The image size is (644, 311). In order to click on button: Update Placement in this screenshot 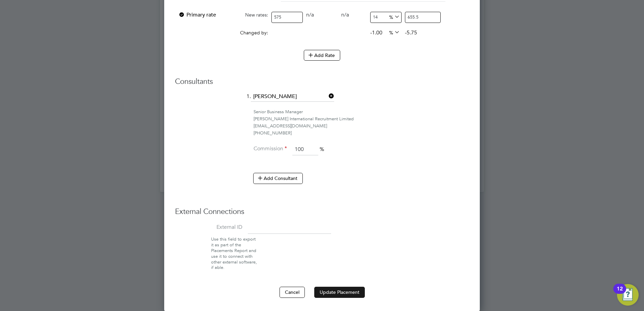, I will do `click(339, 293)`.